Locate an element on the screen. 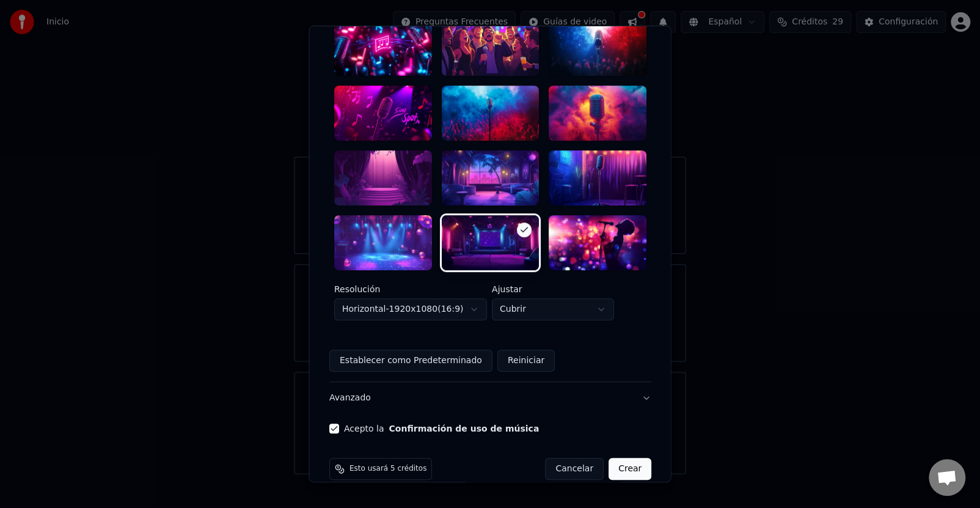 The width and height of the screenshot is (980, 508). button: Cancelar is located at coordinates (574, 469).